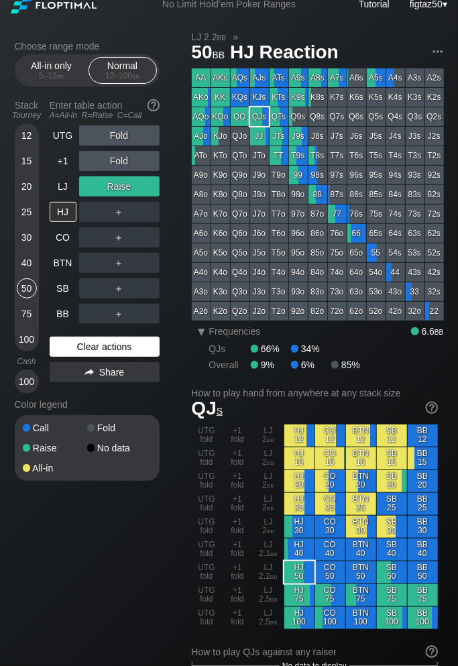 This screenshot has width=458, height=666. Describe the element at coordinates (52, 76) in the screenshot. I see `div: 5 – 12` at that location.